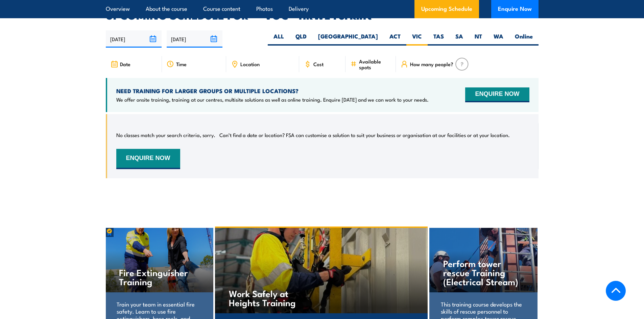 Image resolution: width=644 pixels, height=319 pixels. I want to click on label: TAS, so click(439, 39).